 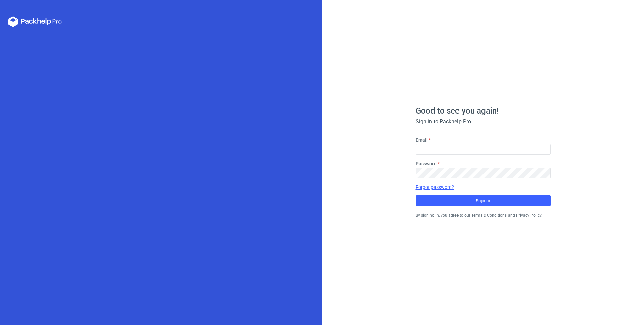 What do you see at coordinates (483, 121) in the screenshot?
I see `div: Sign in to Packhelp Pro` at bounding box center [483, 121].